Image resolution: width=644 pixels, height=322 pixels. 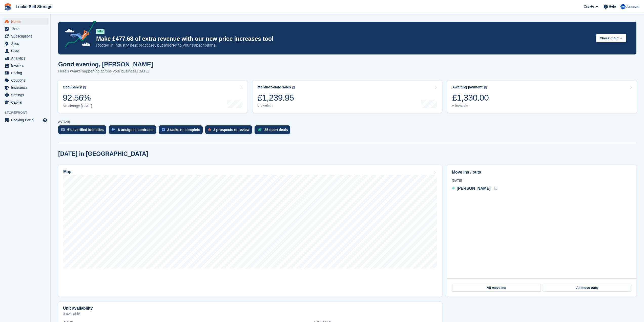 I want to click on a: 8 unsigned contracts, so click(x=134, y=131).